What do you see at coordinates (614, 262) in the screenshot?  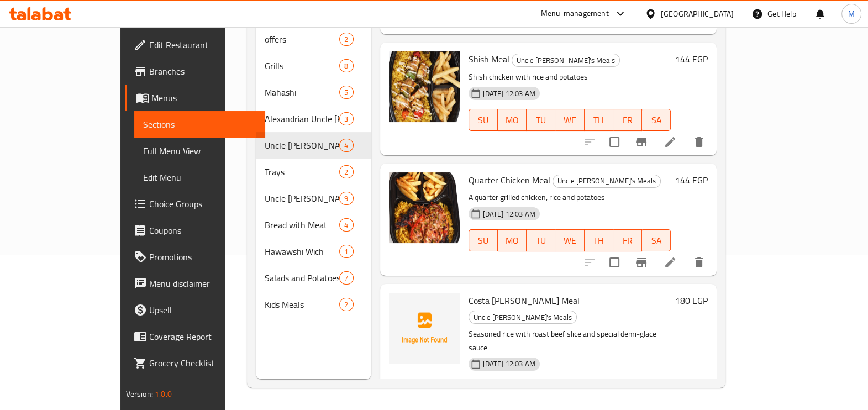 I see `span: Select to update` at bounding box center [614, 262].